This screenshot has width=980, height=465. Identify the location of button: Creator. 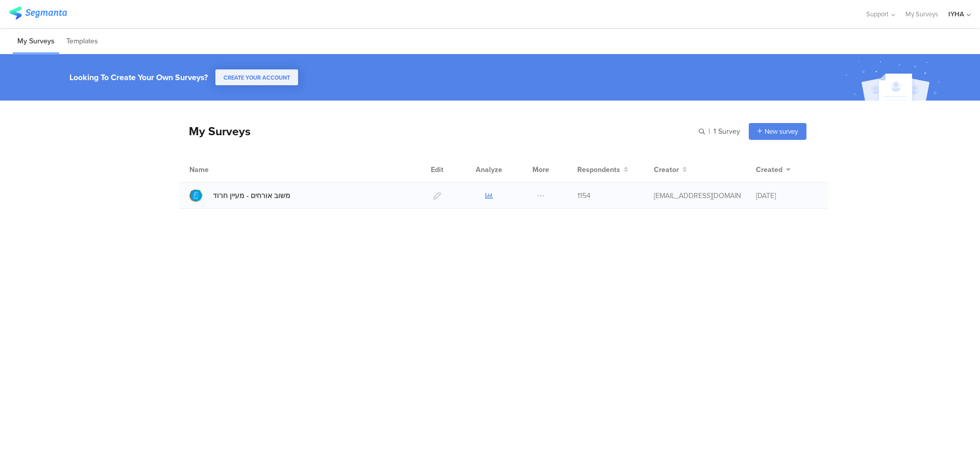
(670, 170).